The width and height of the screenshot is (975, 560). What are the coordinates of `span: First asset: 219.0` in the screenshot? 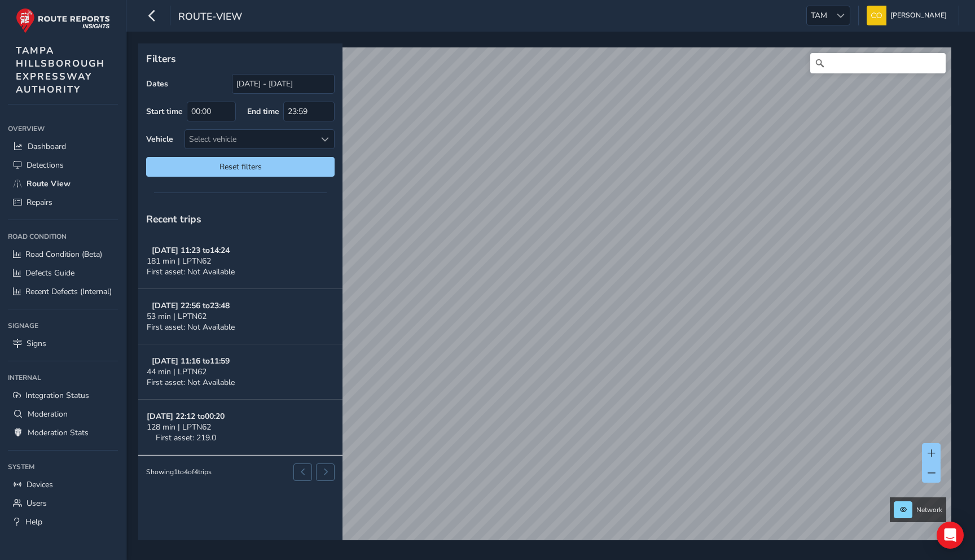 It's located at (186, 437).